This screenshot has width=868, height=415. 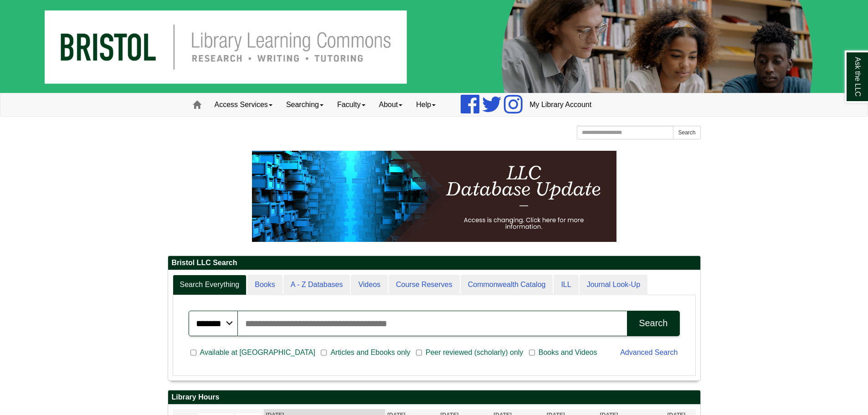 What do you see at coordinates (506, 285) in the screenshot?
I see `a: Commonwealth Catalog` at bounding box center [506, 285].